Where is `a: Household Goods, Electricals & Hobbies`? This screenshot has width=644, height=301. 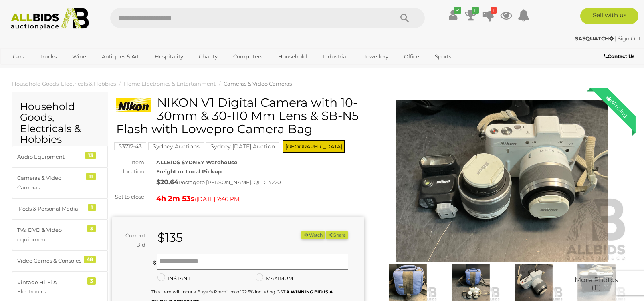 a: Household Goods, Electricals & Hobbies is located at coordinates (64, 84).